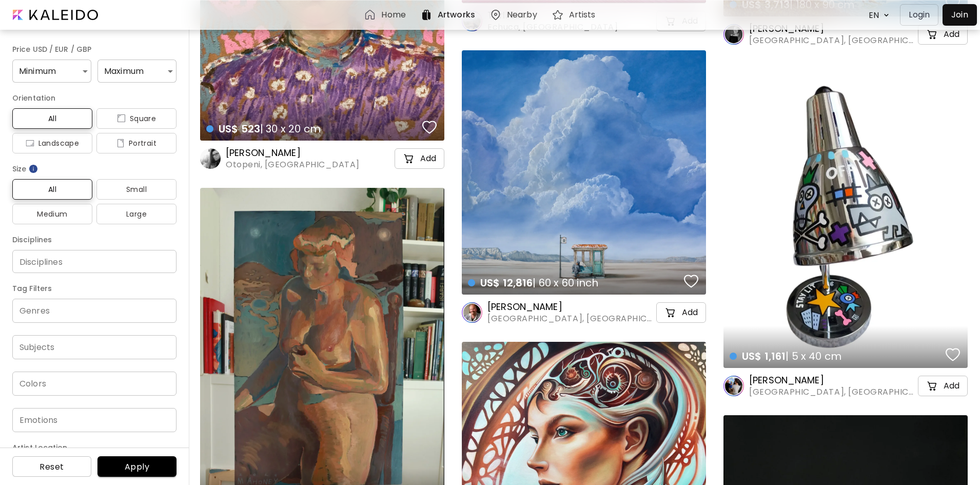 This screenshot has height=485, width=980. What do you see at coordinates (52, 143) in the screenshot?
I see `span: Landscape` at bounding box center [52, 143].